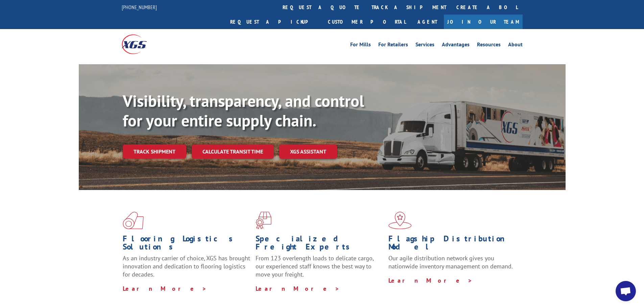  I want to click on img: xgs-icon-total-supply-chain-intelligence-red, so click(133, 220).